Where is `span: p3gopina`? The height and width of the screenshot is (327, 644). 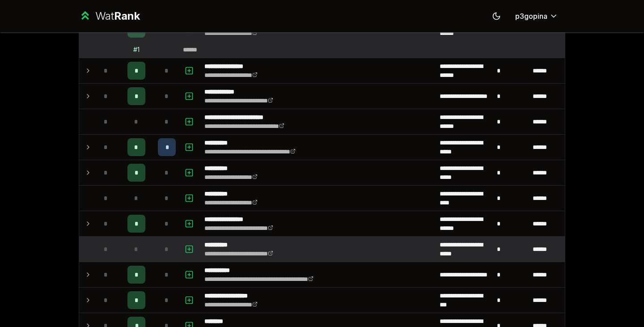 span: p3gopina is located at coordinates (531, 16).